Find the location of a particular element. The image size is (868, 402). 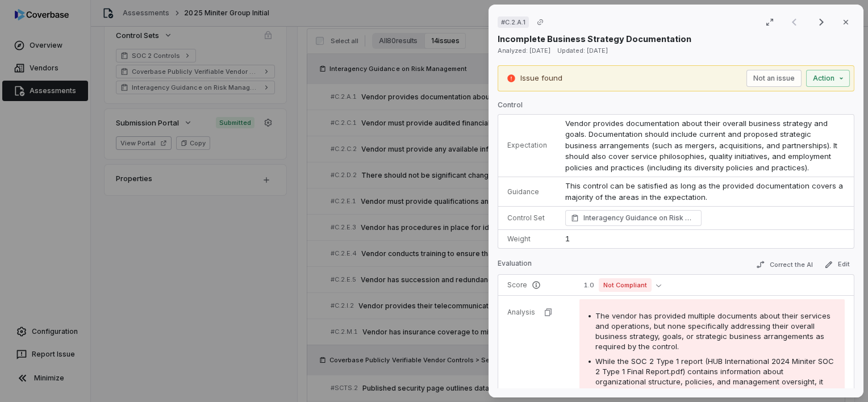

button: 1.0Not Compliant is located at coordinates (623, 285).